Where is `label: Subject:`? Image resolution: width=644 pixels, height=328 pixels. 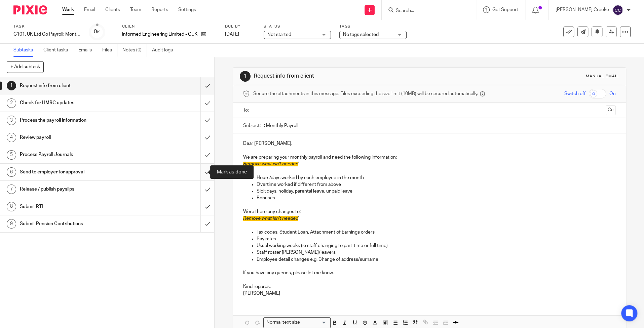 label: Subject: is located at coordinates (252, 126).